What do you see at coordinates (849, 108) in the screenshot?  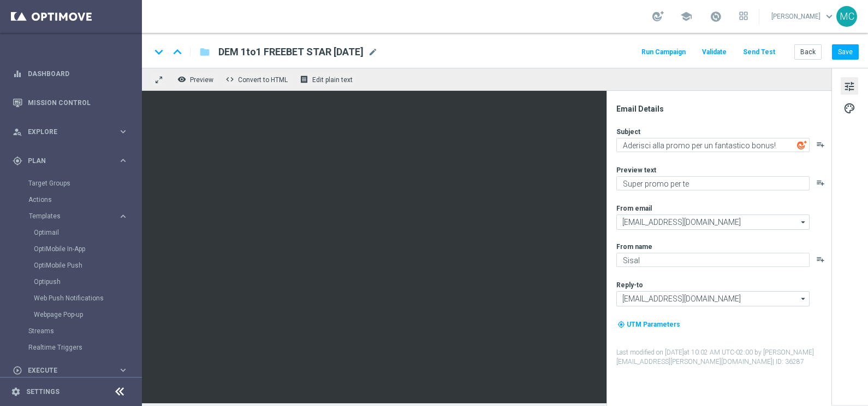 I see `span: palette` at bounding box center [849, 108].